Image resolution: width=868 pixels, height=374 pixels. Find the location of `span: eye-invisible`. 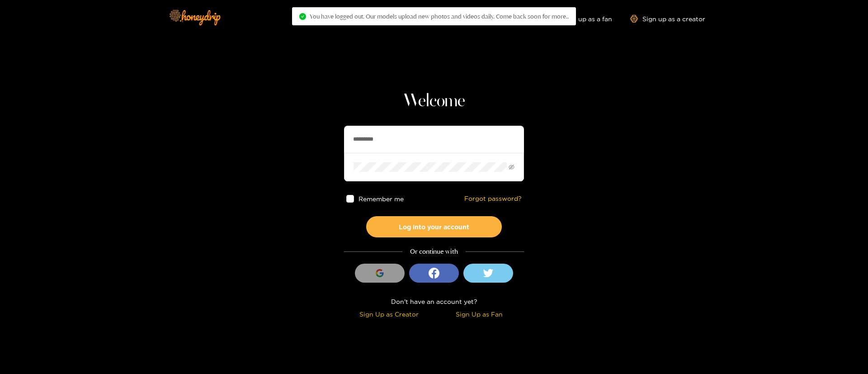

span: eye-invisible is located at coordinates (511, 167).